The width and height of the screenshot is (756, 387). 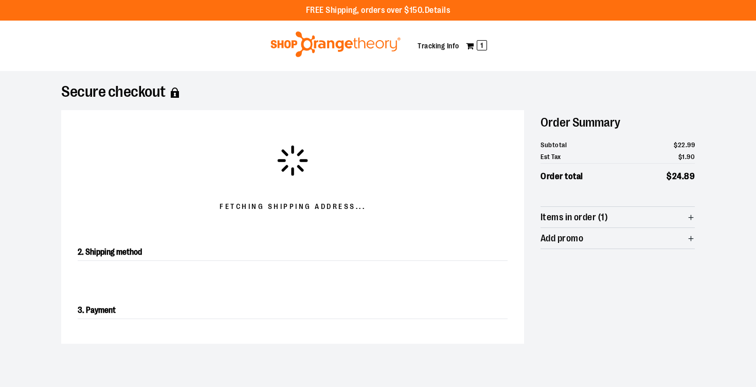 What do you see at coordinates (293, 310) in the screenshot?
I see `h2: 3. Payment` at bounding box center [293, 310].